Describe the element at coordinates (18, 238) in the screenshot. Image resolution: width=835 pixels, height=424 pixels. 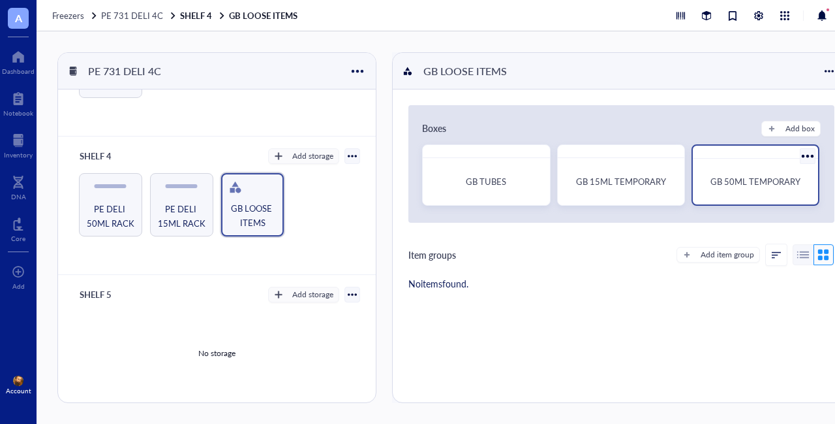
I see `div: Core` at that location.